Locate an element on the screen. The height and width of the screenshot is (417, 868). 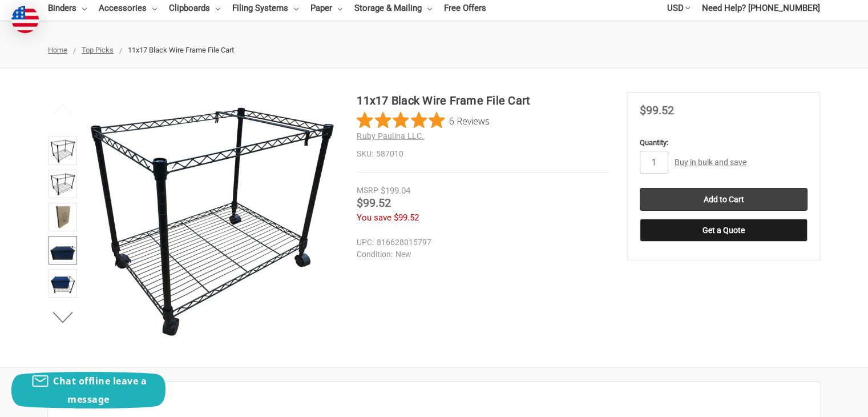
button: Rated 4.8 out of 5 stars from 6 reviews. Jump to reviews. is located at coordinates (423, 121).